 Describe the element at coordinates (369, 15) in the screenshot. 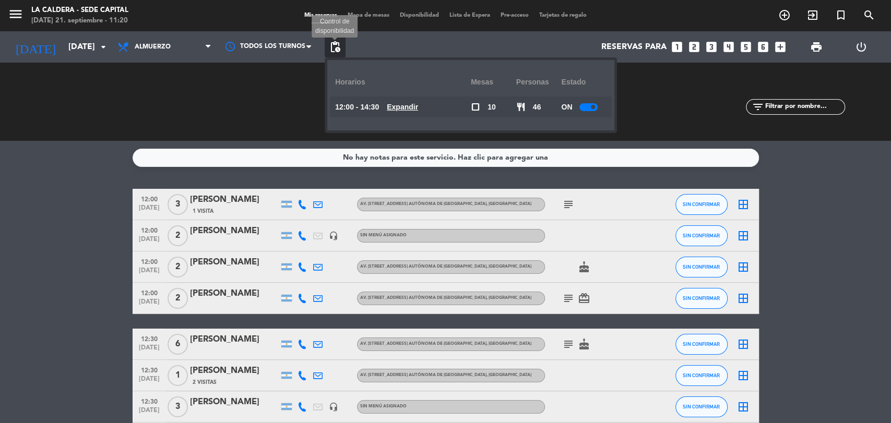

I see `span: Mapa de mesas` at that location.